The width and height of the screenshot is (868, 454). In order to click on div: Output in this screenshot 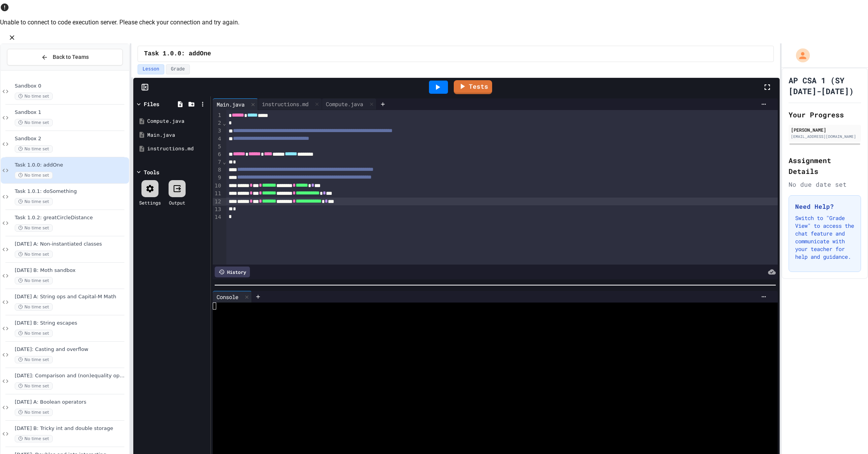, I will do `click(177, 202)`.